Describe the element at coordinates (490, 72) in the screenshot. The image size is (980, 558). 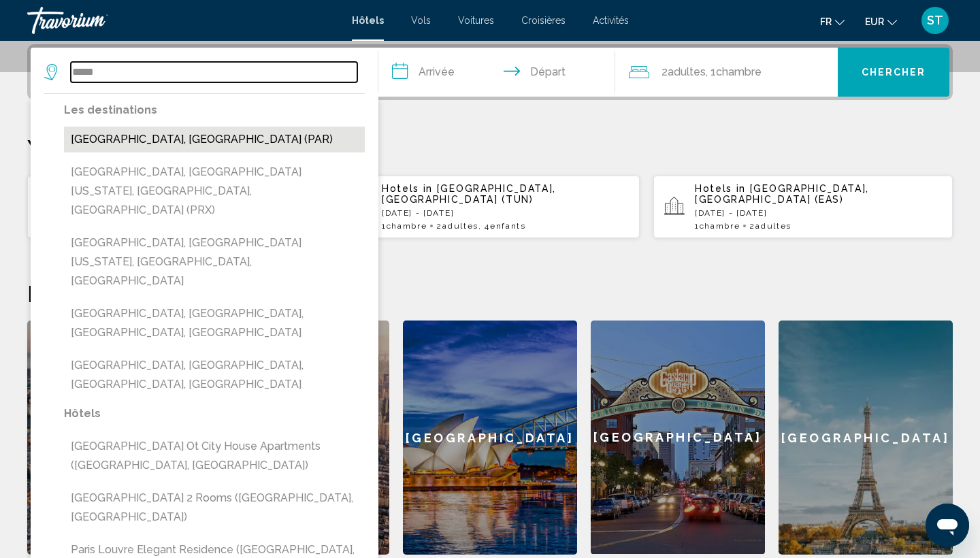
I see `div: Search widget` at that location.